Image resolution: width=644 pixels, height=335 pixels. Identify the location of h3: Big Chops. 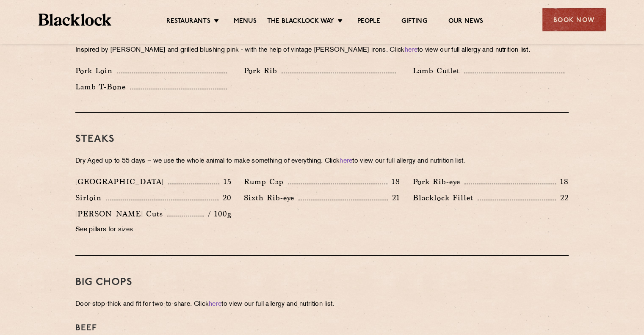
(322, 282).